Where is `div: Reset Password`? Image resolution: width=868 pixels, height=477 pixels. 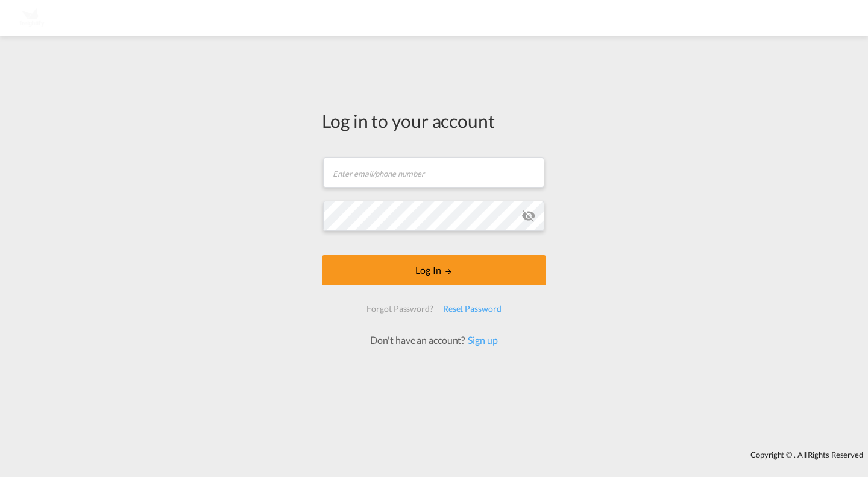 div: Reset Password is located at coordinates (472, 308).